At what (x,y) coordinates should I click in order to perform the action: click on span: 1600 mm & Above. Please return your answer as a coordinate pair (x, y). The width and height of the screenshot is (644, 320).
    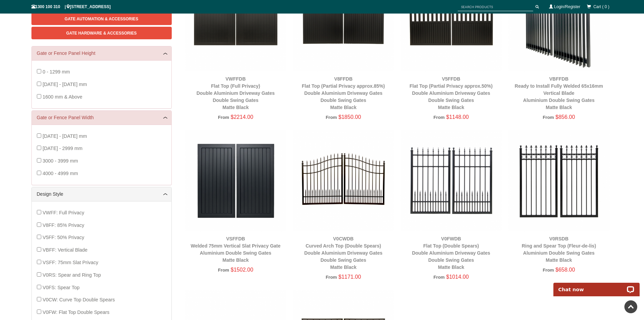
    Looking at the image, I should click on (63, 97).